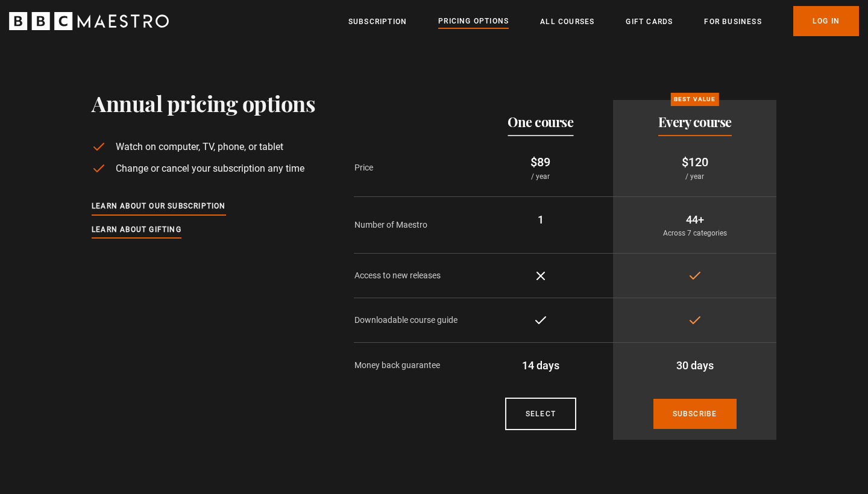 Image resolution: width=868 pixels, height=494 pixels. What do you see at coordinates (136, 230) in the screenshot?
I see `a: Learn about gifting` at bounding box center [136, 230].